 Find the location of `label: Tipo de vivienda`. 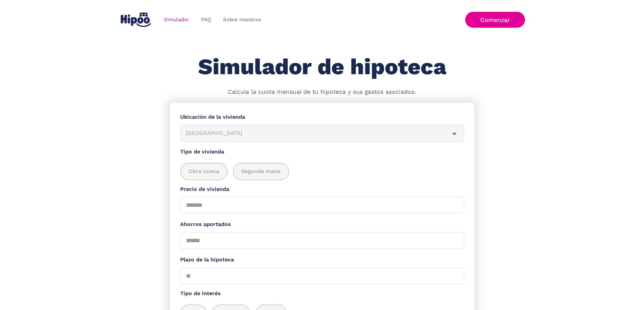

label: Tipo de vivienda is located at coordinates (322, 152).